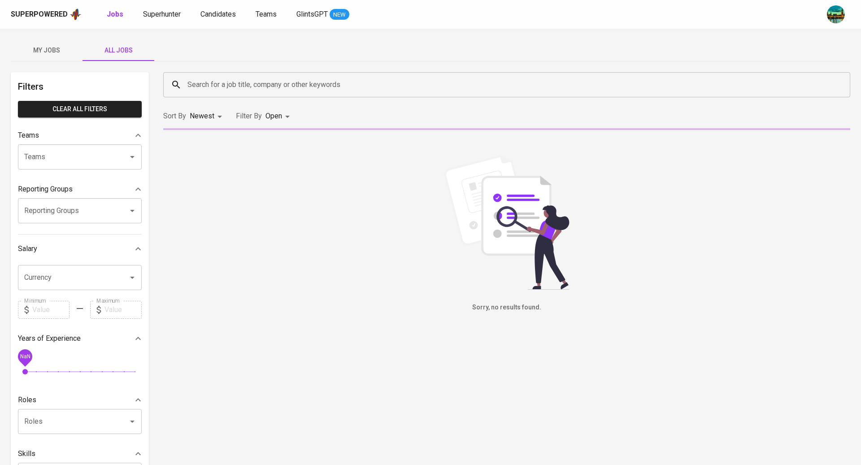 The height and width of the screenshot is (465, 861). I want to click on div: Skills, so click(80, 454).